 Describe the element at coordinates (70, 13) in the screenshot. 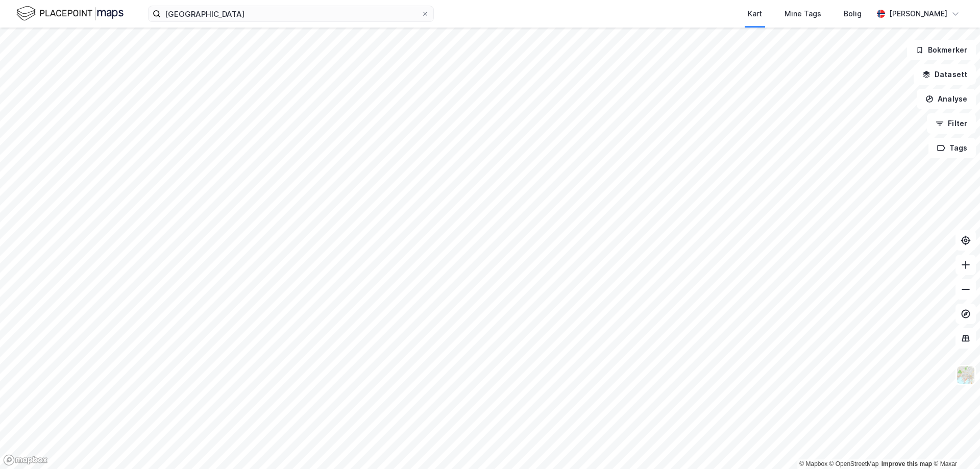

I see `img: logo.f888ab2527a4732fd821a326f86c7f29.svg` at that location.